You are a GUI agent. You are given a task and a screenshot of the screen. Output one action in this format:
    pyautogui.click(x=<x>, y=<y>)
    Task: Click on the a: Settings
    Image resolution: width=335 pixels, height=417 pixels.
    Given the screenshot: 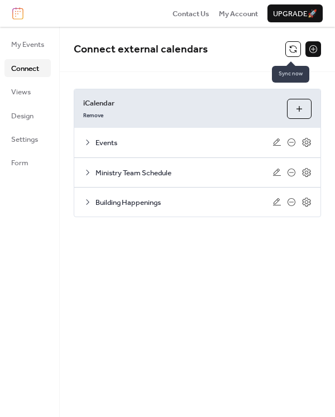 What is the action you would take?
    pyautogui.click(x=27, y=139)
    